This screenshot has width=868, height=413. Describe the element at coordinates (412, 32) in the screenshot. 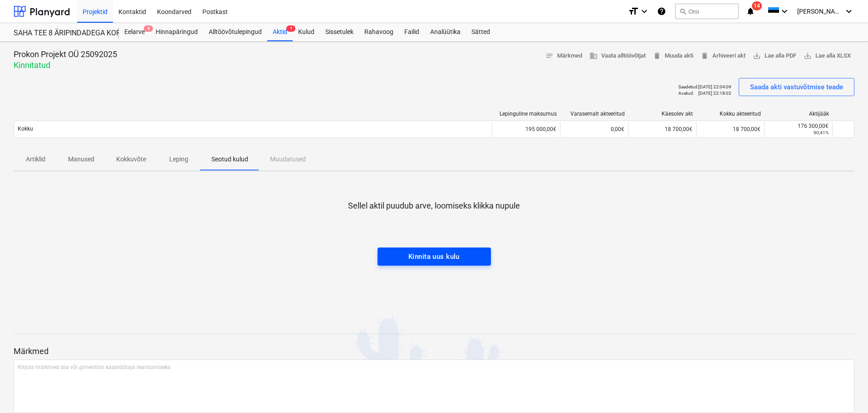

I see `a: Failid` at that location.